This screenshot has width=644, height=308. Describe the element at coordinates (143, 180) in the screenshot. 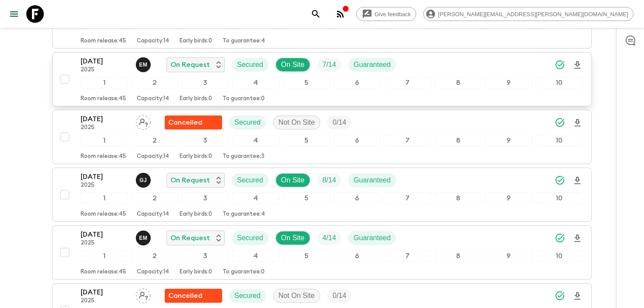

I see `p: G J` at that location.